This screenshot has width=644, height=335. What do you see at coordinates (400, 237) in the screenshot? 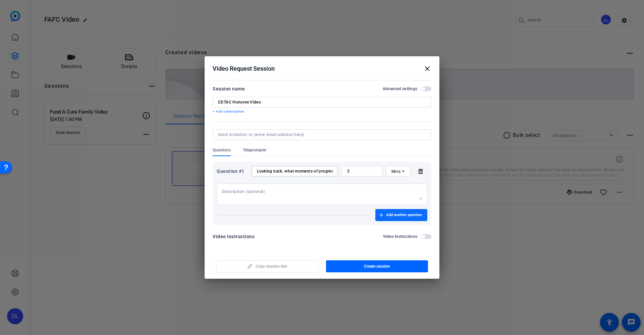
I see `h2: Video Instructions` at bounding box center [400, 237].